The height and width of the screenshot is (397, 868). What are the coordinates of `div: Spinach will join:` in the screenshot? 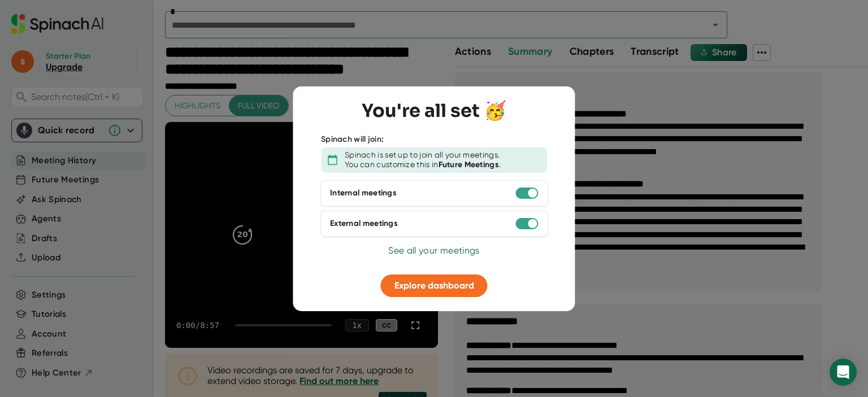 It's located at (352, 139).